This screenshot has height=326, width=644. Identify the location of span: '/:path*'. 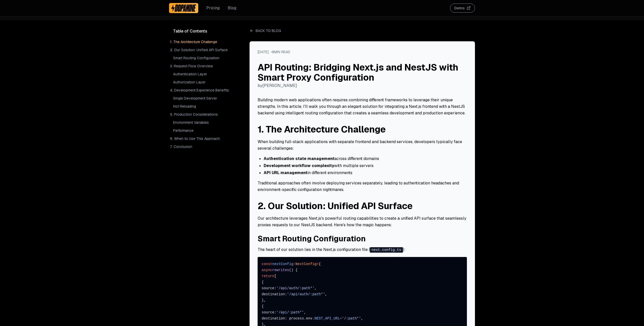
(351, 318).